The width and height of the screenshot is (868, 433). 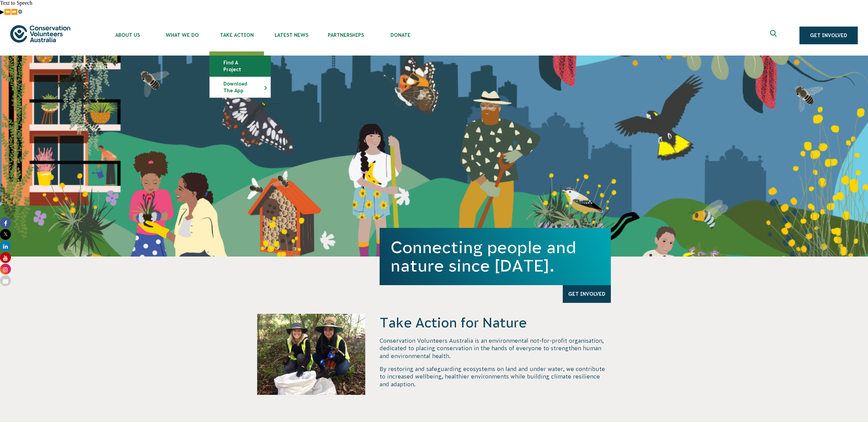 What do you see at coordinates (7, 12) in the screenshot?
I see `button: Previous` at bounding box center [7, 12].